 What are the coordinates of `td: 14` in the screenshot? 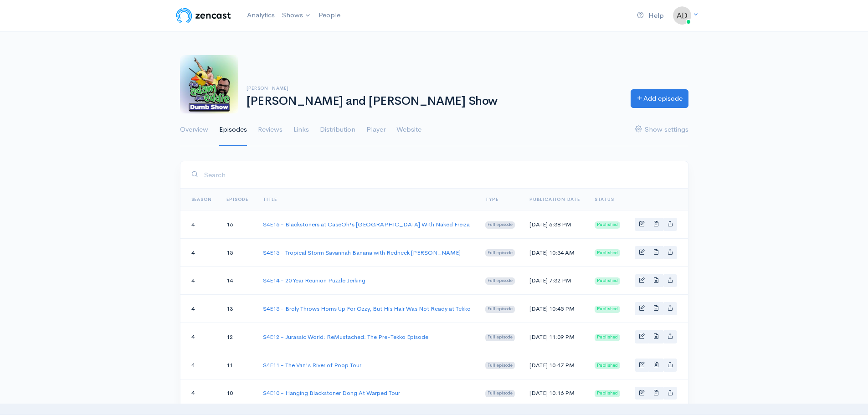 It's located at (237, 281).